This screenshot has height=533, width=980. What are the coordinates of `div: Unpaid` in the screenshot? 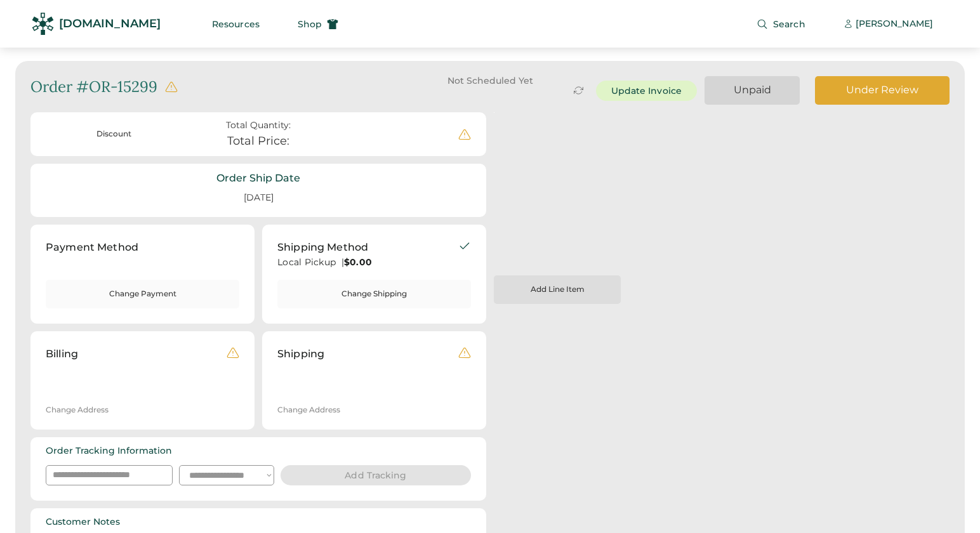 It's located at (752, 90).